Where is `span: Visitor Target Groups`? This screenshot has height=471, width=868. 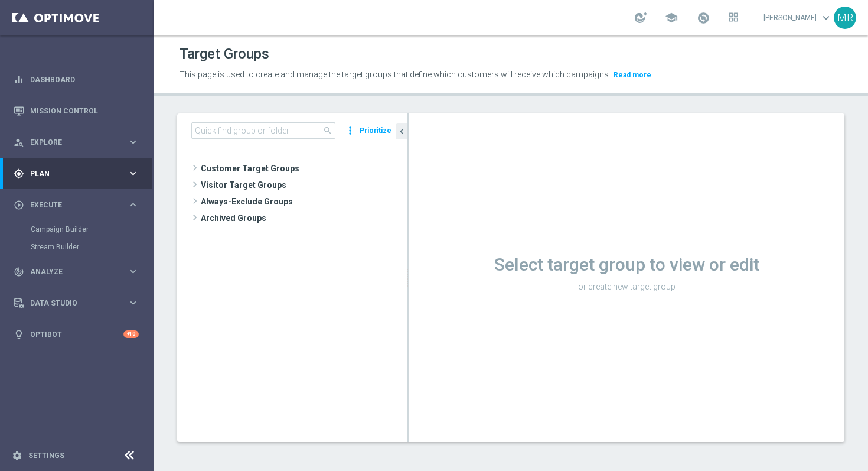
span: Visitor Target Groups is located at coordinates (304, 185).